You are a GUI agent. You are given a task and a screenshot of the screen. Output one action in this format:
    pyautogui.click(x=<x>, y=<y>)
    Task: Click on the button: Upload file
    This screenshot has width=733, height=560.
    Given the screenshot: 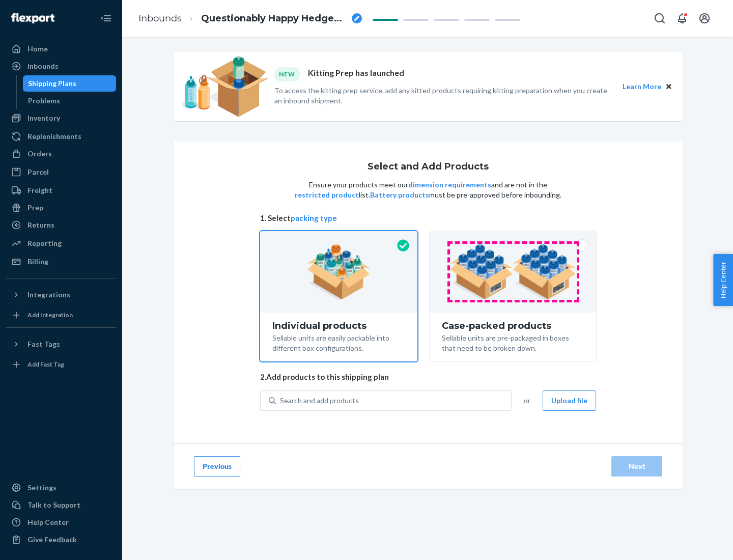 What is the action you would take?
    pyautogui.click(x=569, y=401)
    